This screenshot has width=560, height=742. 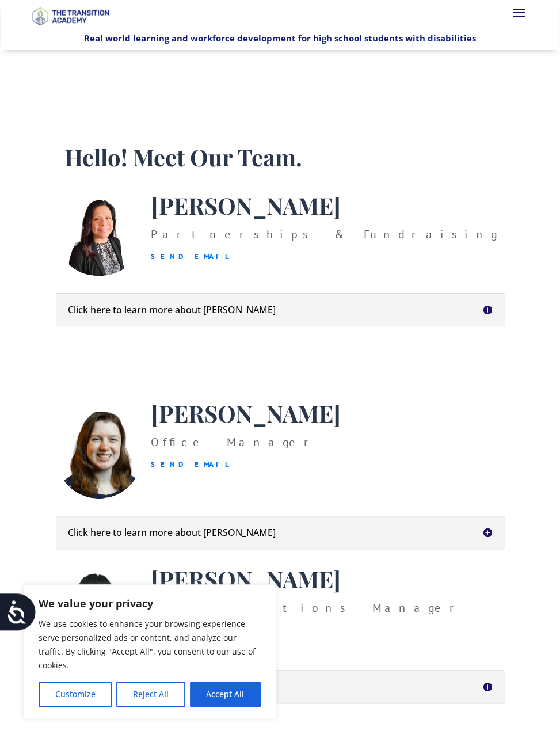 What do you see at coordinates (150, 694) in the screenshot?
I see `button: Reject All` at bounding box center [150, 694].